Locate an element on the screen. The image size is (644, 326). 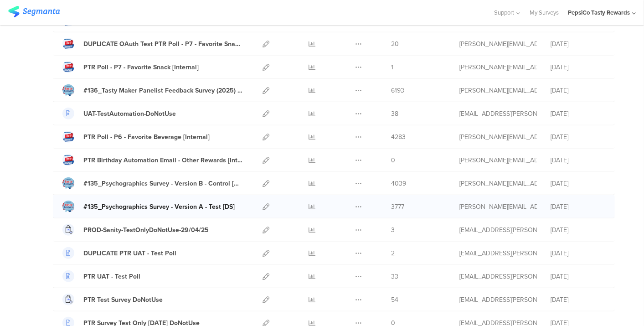
div: PepsiCo Tasty Rewards is located at coordinates (599, 12).